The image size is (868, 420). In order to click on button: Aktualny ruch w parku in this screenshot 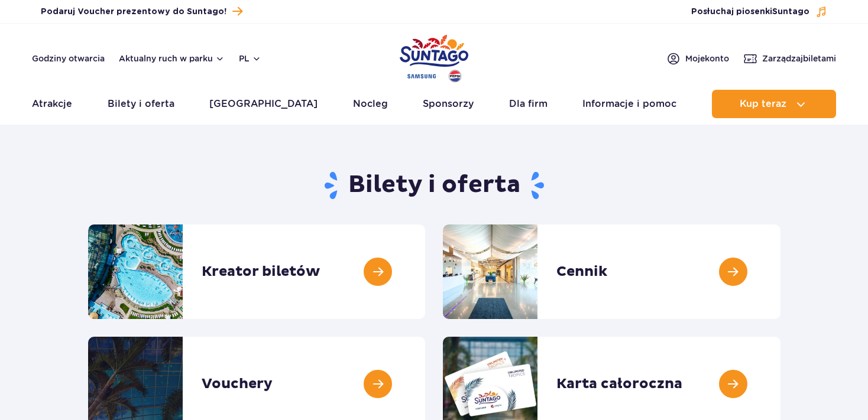, I will do `click(171, 58)`.